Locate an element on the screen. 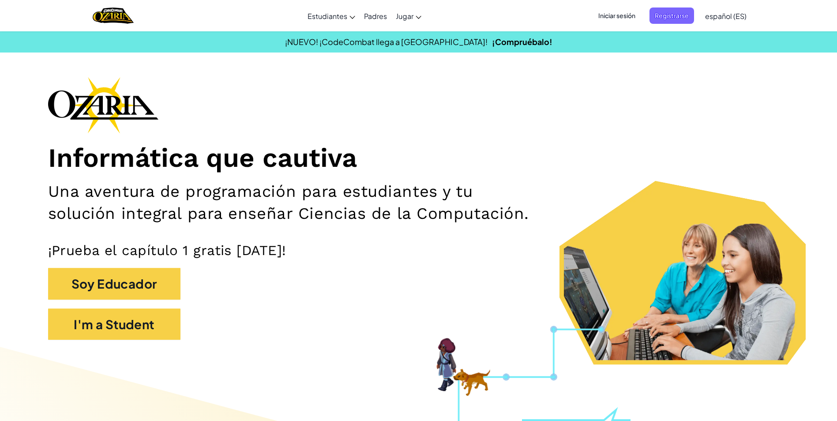 The image size is (837, 421). a: Ozaria by CodeCombat logo is located at coordinates (113, 15).